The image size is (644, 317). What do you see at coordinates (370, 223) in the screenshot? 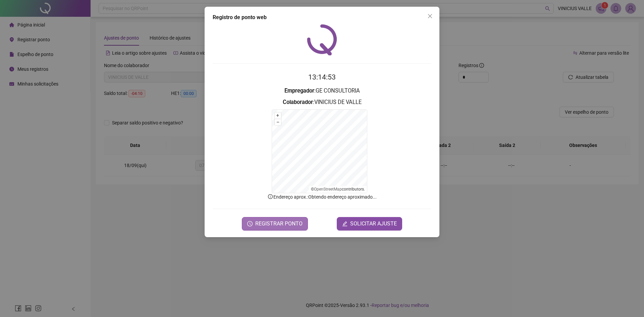
I see `button: editSOLICITAR AJUSTE` at bounding box center [370, 223].